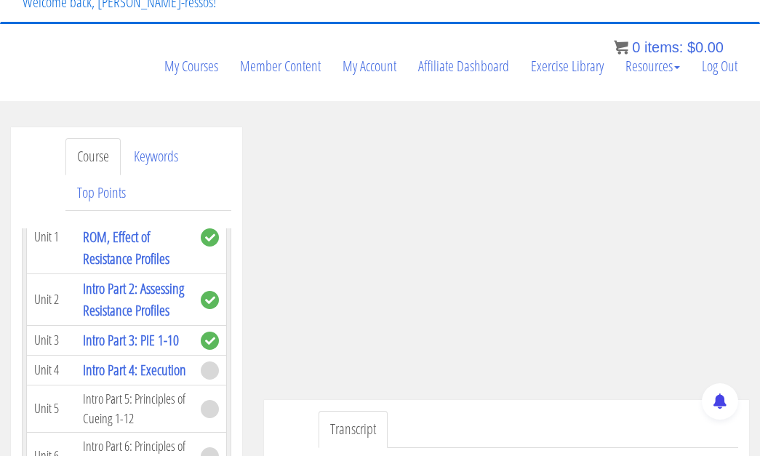 This screenshot has height=456, width=760. What do you see at coordinates (52, 408) in the screenshot?
I see `td: Unit 5` at bounding box center [52, 408].